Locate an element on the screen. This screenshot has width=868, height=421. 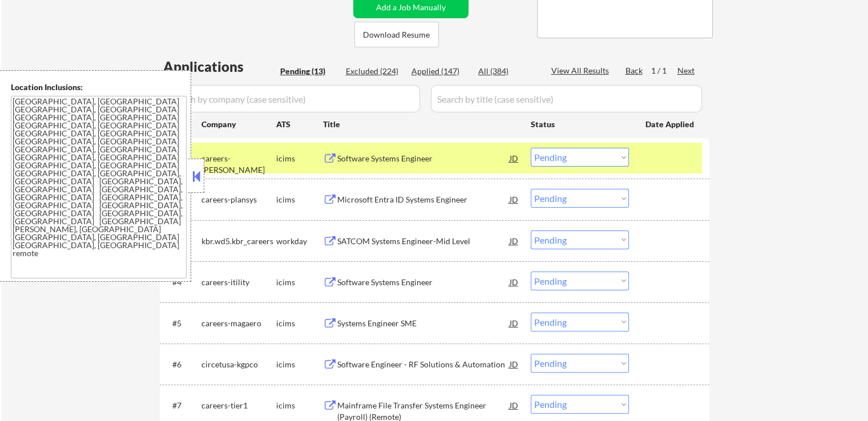
div: Software Engineer - RF Solutions & Automation is located at coordinates (423, 365).